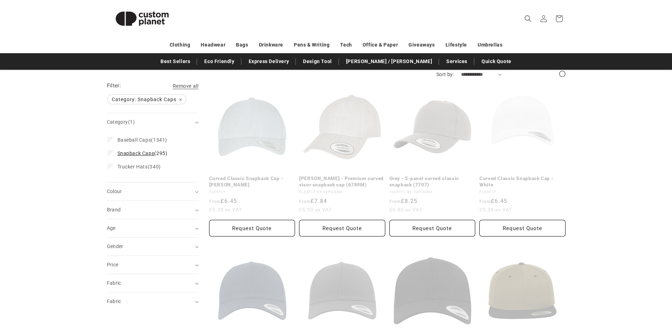 The width and height of the screenshot is (672, 333). What do you see at coordinates (456, 45) in the screenshot?
I see `a: Lifestyle` at bounding box center [456, 45].